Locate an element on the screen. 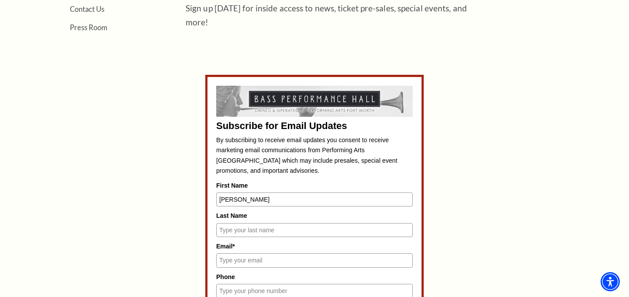 This screenshot has height=297, width=629. div: Accessibility Menu is located at coordinates (610, 281).